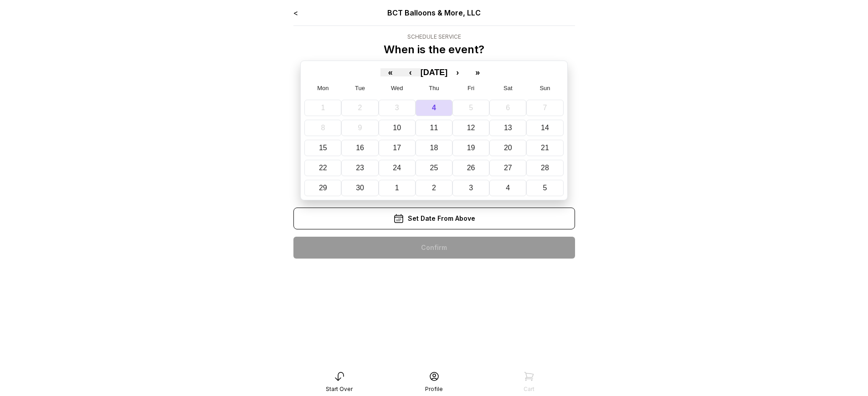  I want to click on button: September 28, 2025, so click(545, 168).